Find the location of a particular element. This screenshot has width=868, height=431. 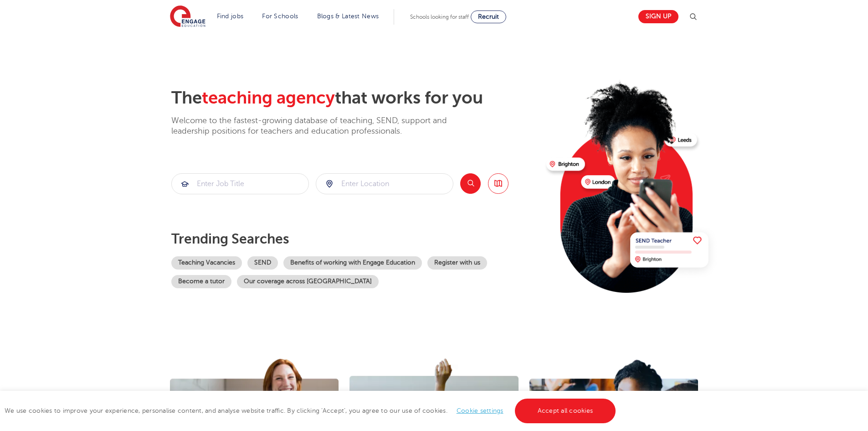

span: Recruit is located at coordinates (488, 17).